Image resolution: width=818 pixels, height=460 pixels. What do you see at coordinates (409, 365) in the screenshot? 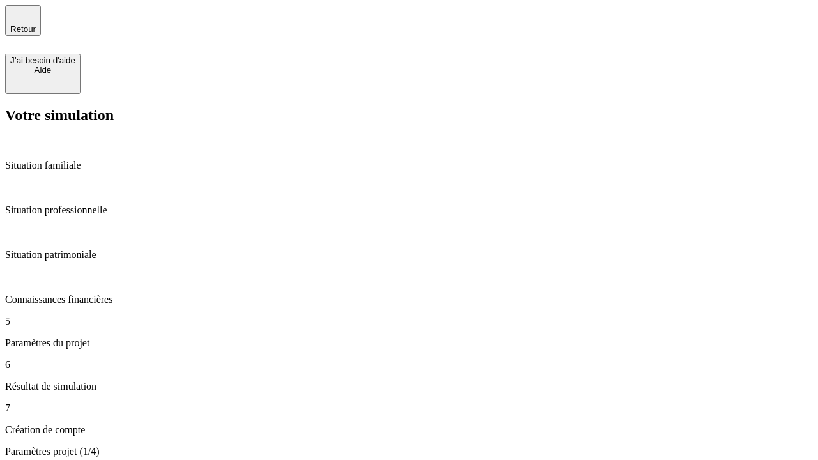
I see `p: 6` at bounding box center [409, 365].